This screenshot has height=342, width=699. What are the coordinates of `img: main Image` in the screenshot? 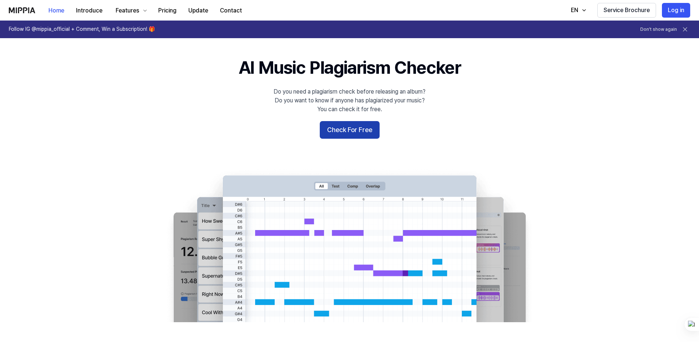 It's located at (349, 245).